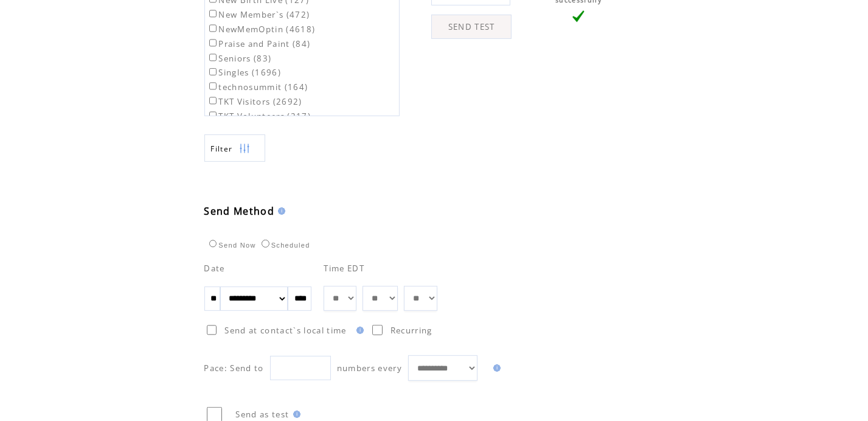  Describe the element at coordinates (344, 268) in the screenshot. I see `span: Time EDT` at that location.